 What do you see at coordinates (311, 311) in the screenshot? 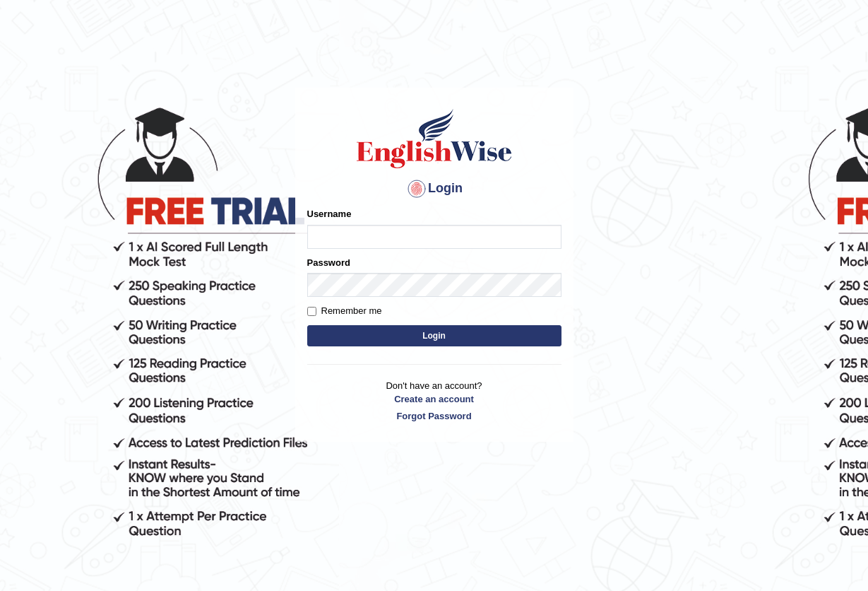
I see `input: Remember me` at bounding box center [311, 311].